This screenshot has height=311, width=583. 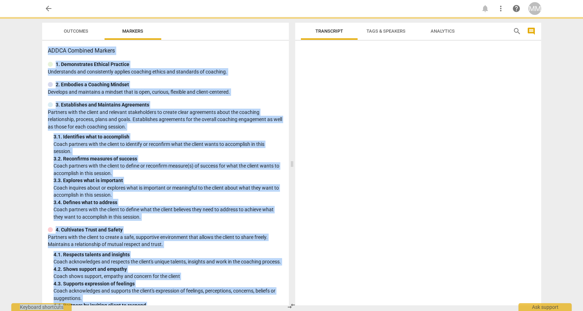 What do you see at coordinates (168, 276) in the screenshot?
I see `p: Coach shows support, empathy and concern for the client` at bounding box center [168, 276].